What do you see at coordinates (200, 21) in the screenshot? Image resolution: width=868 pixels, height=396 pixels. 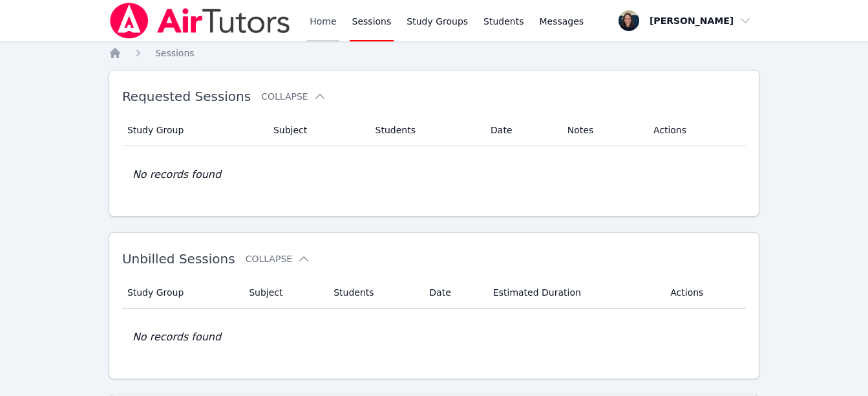 I see `img: Air Tutors` at bounding box center [200, 21].